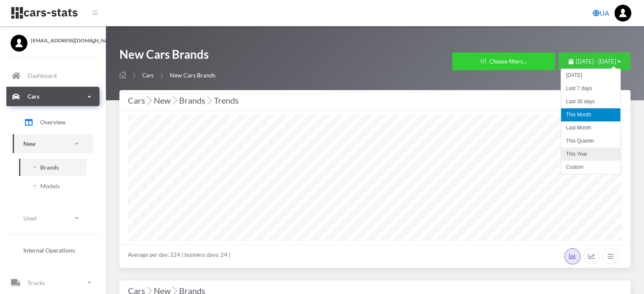 Image resolution: width=644 pixels, height=294 pixels. Describe the element at coordinates (53, 283) in the screenshot. I see `a: Trucks` at that location.